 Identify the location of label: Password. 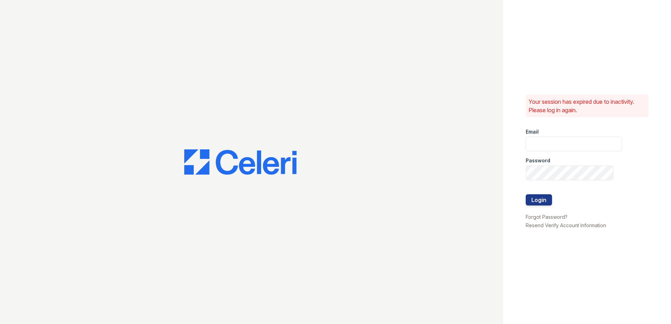
(538, 161).